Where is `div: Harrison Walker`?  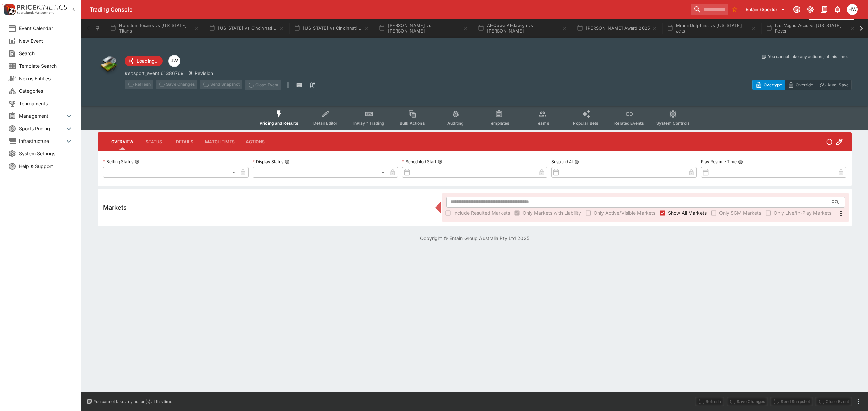
div: Harrison Walker is located at coordinates (853, 9).